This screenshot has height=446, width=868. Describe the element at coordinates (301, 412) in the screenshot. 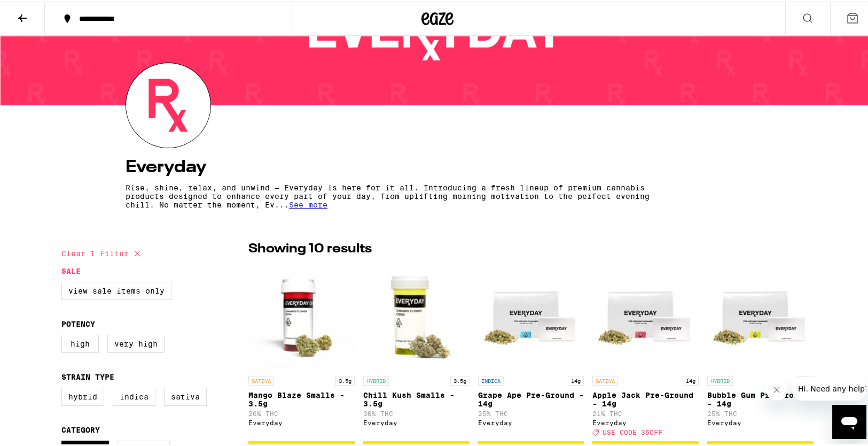

I see `p: 26% THC` at that location.